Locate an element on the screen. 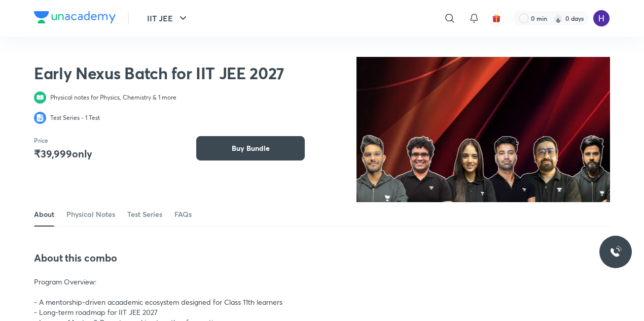  span: Buy Bundle is located at coordinates (251, 148).